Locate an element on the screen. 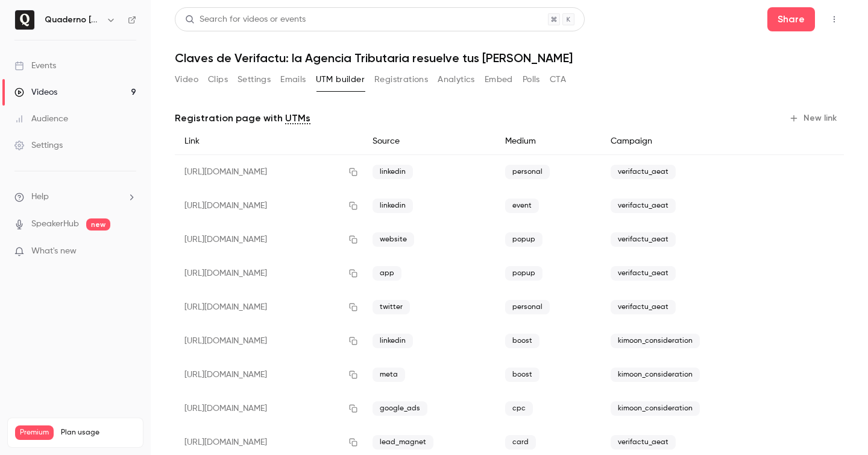  button: Analytics is located at coordinates (457, 80).